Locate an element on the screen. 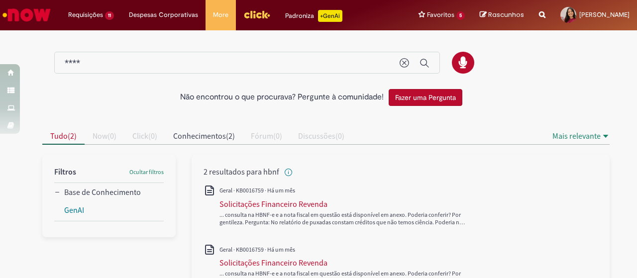 This screenshot has width=637, height=278. span: 5 is located at coordinates (461, 15).